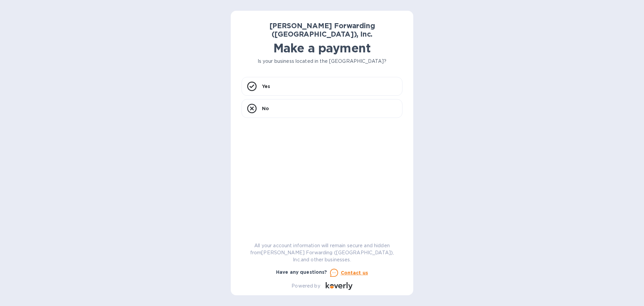 This screenshot has height=306, width=644. What do you see at coordinates (266, 109) in the screenshot?
I see `p: No` at bounding box center [266, 109].